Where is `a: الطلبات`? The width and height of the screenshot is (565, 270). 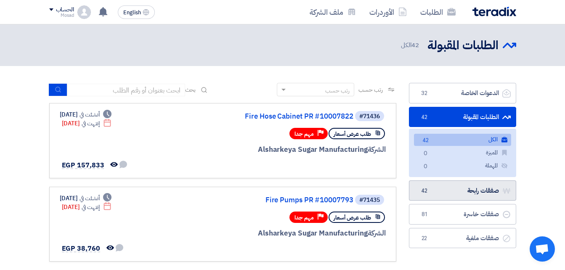 a: الطلبات is located at coordinates (438, 12).